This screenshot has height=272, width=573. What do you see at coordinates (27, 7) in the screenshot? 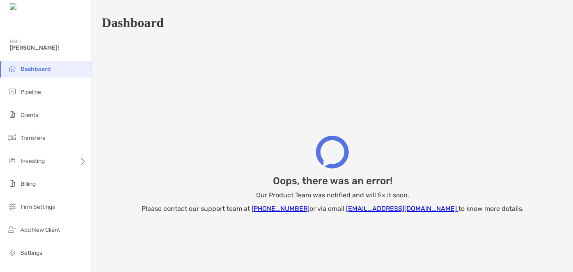
I see `img: Zoe Logo` at bounding box center [27, 7].